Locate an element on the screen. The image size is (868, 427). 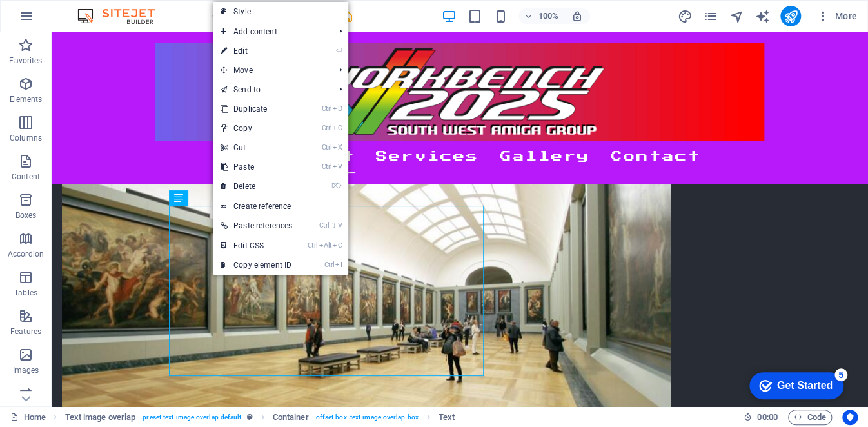
a: Create reference is located at coordinates (280, 206).